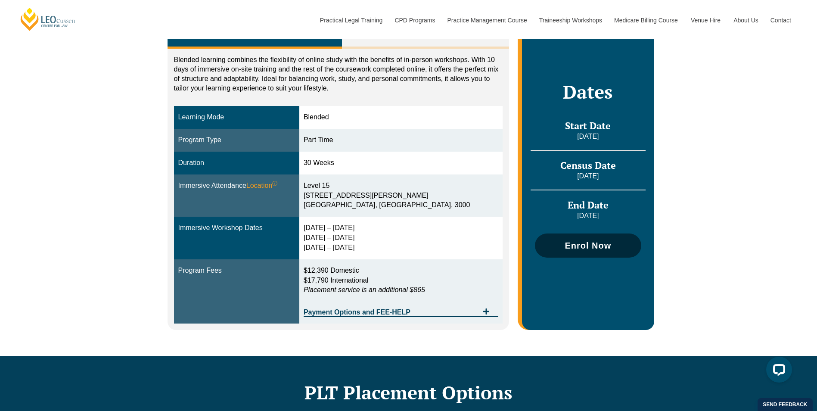  What do you see at coordinates (588, 205) in the screenshot?
I see `span: End Date` at bounding box center [588, 205].